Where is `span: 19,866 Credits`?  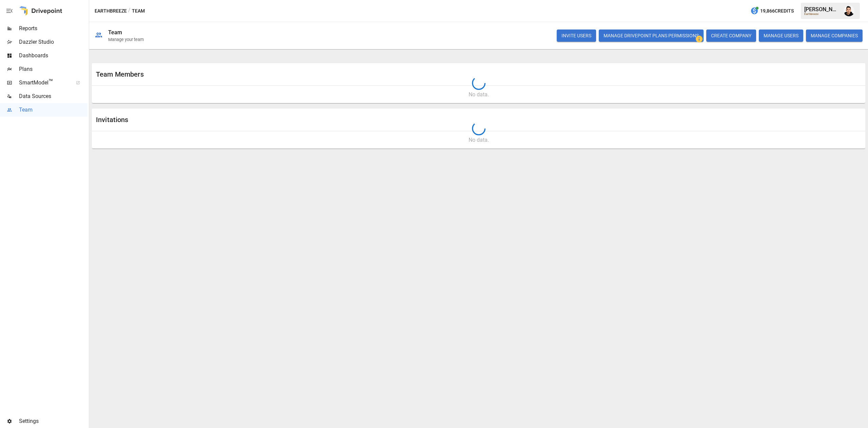 span: 19,866 Credits is located at coordinates (777, 11).